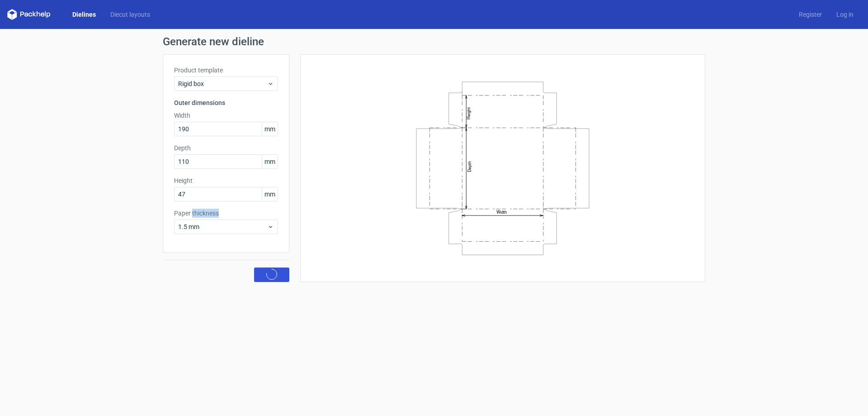 This screenshot has height=416, width=868. Describe the element at coordinates (226, 70) in the screenshot. I see `label: Product template` at that location.